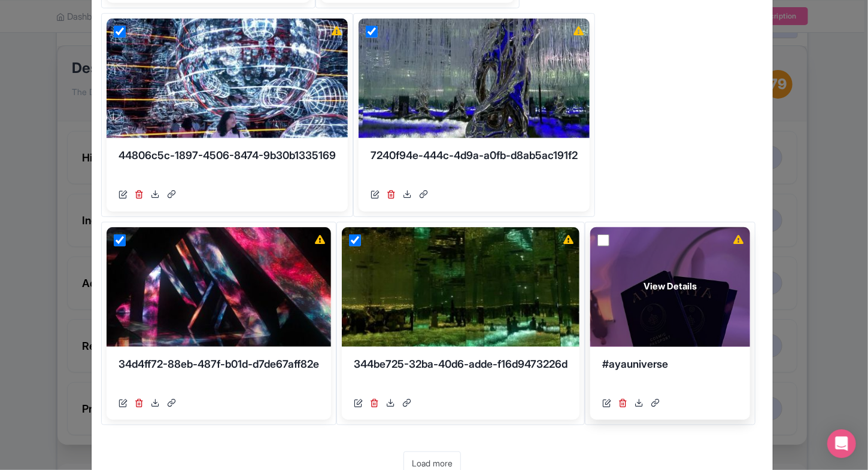 This screenshot has height=470, width=868. I want to click on a: View Details, so click(670, 287).